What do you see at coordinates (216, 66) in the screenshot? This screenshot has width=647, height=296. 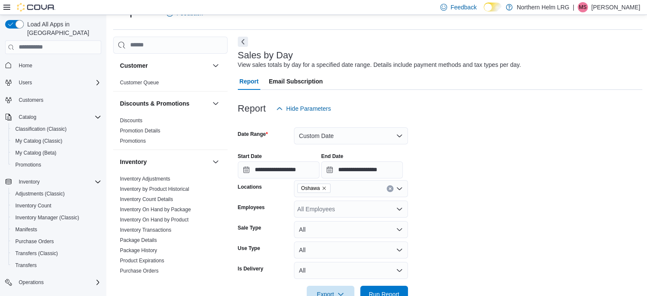 I see `button: Customer` at bounding box center [216, 66].